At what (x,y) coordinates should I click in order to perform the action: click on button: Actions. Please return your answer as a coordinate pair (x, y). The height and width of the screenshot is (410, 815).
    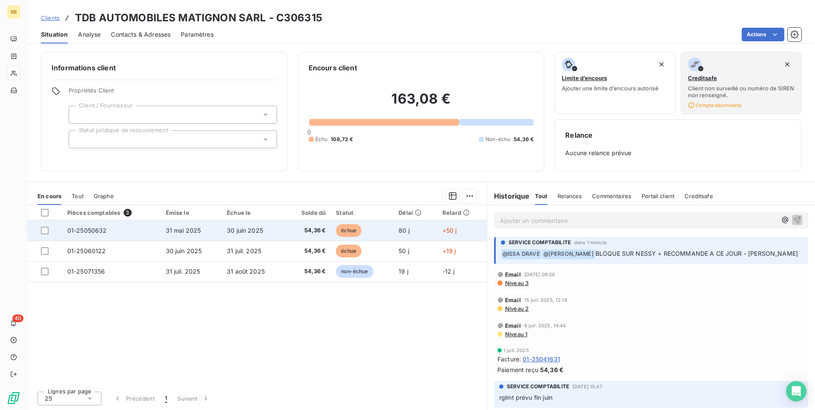
    Looking at the image, I should click on (763, 35).